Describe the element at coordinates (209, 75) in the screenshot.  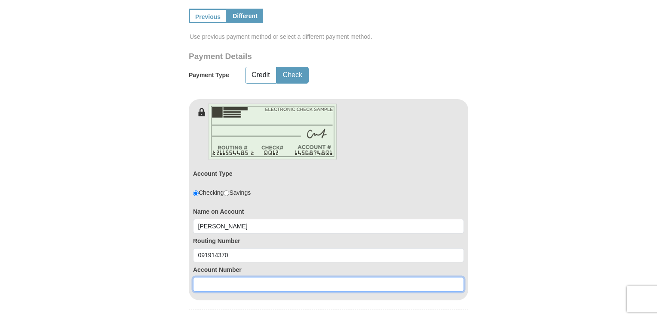
I see `h5: Payment Type` at that location.